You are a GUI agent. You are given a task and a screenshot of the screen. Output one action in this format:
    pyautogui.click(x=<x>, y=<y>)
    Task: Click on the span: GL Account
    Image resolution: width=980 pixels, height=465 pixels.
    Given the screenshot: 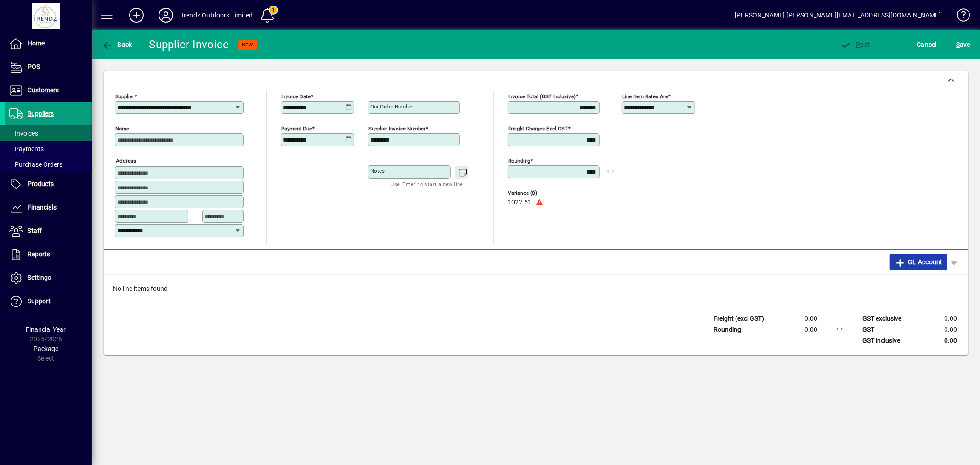 What is the action you would take?
    pyautogui.click(x=919, y=262)
    